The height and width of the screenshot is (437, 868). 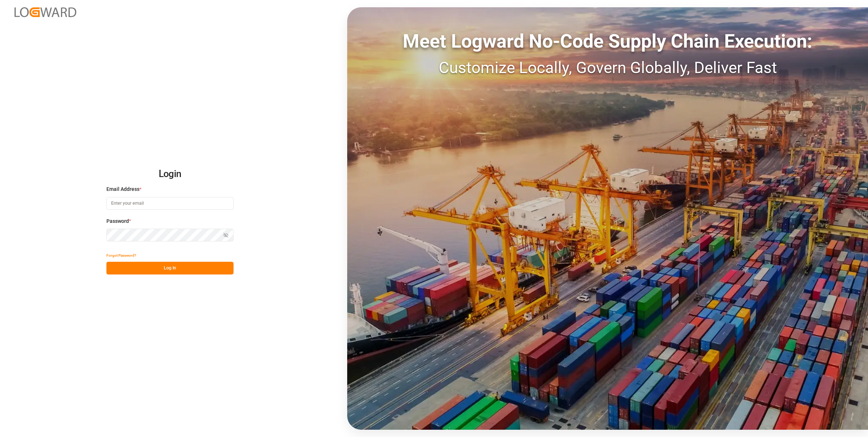 I want to click on h2: Login, so click(x=170, y=174).